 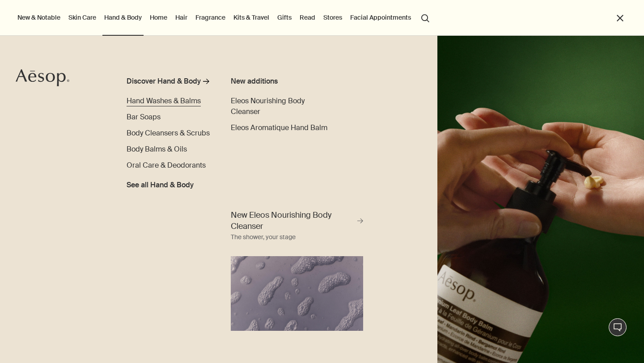 What do you see at coordinates (541, 199) in the screenshot?
I see `img: A hand holding the pump dispensing Geranium Leaf Body Balm on to hand.` at bounding box center [541, 199].